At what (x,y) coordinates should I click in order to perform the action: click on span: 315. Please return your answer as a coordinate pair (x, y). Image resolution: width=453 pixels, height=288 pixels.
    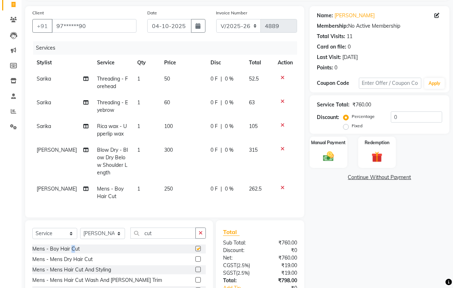
    Looking at the image, I should click on (254, 150).